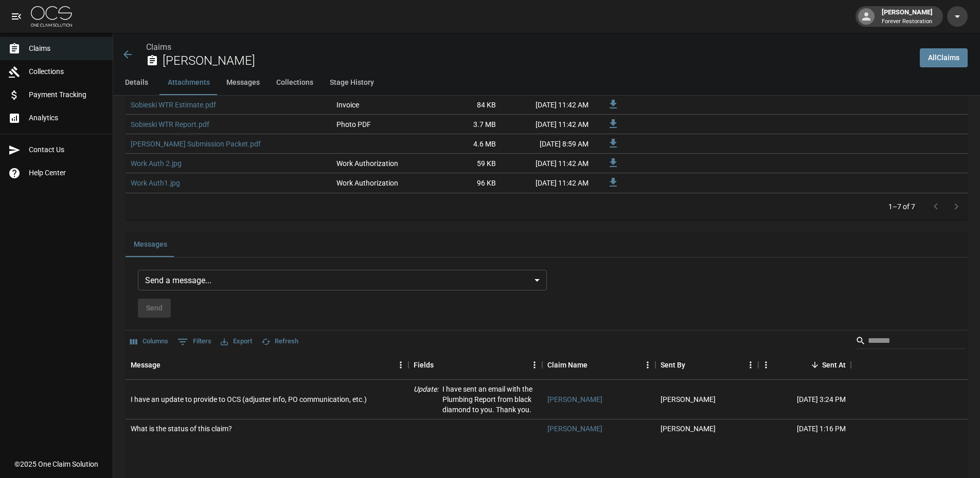  What do you see at coordinates (170, 124) in the screenshot?
I see `a: Sobieski WTR Report.pdf` at bounding box center [170, 124].